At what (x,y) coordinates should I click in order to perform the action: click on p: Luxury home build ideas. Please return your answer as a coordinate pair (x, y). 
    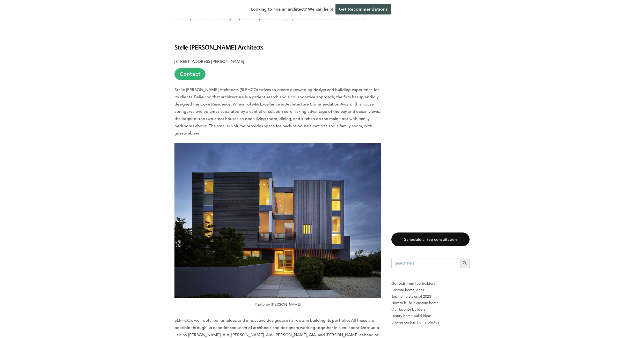
    Looking at the image, I should click on (431, 316).